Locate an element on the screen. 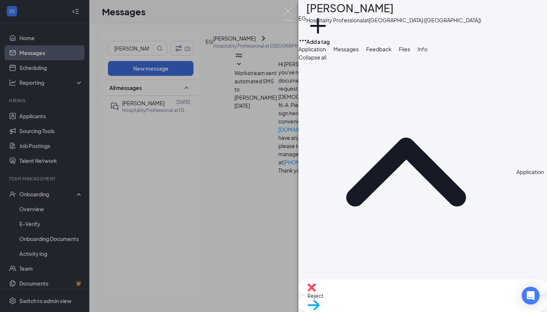  div: Application is located at coordinates (530, 172).